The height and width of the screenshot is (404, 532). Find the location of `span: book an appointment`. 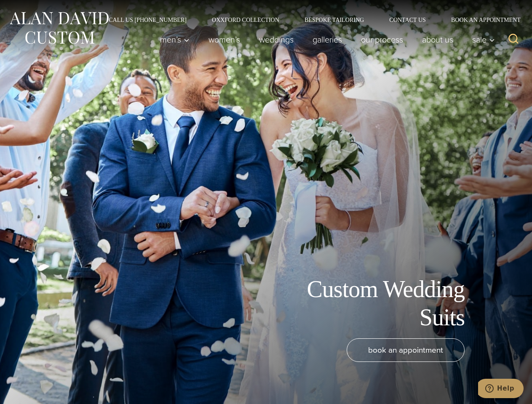

span: book an appointment is located at coordinates (406, 350).